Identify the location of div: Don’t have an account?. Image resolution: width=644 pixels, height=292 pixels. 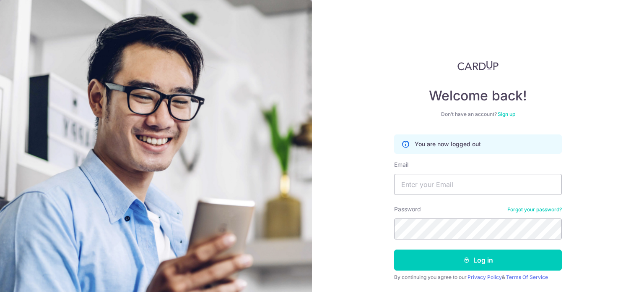
(478, 114).